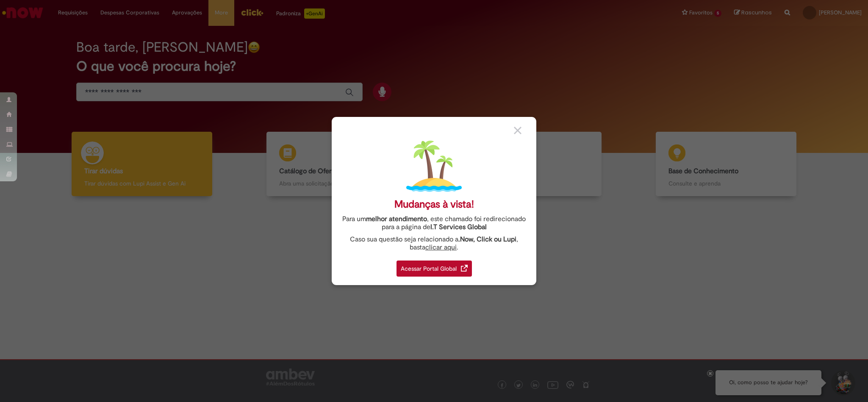 This screenshot has height=402, width=868. I want to click on img: close_button_grey.png, so click(518, 131).